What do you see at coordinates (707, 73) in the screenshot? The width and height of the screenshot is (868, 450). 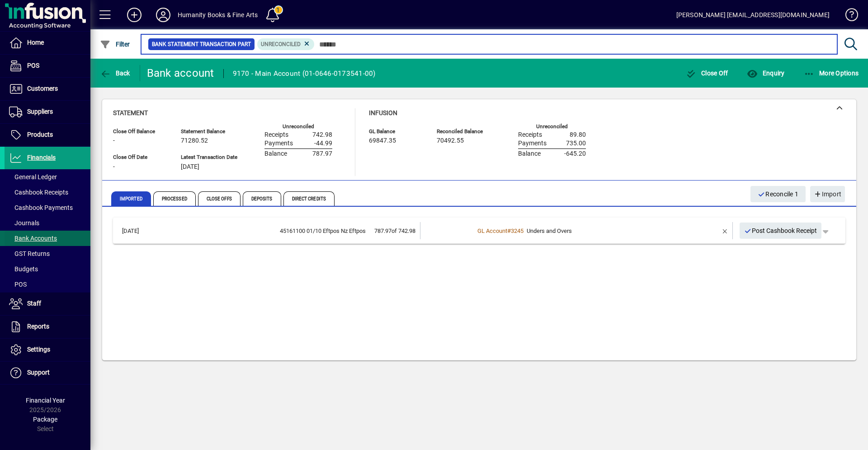 I see `button: Close Off` at bounding box center [707, 73].